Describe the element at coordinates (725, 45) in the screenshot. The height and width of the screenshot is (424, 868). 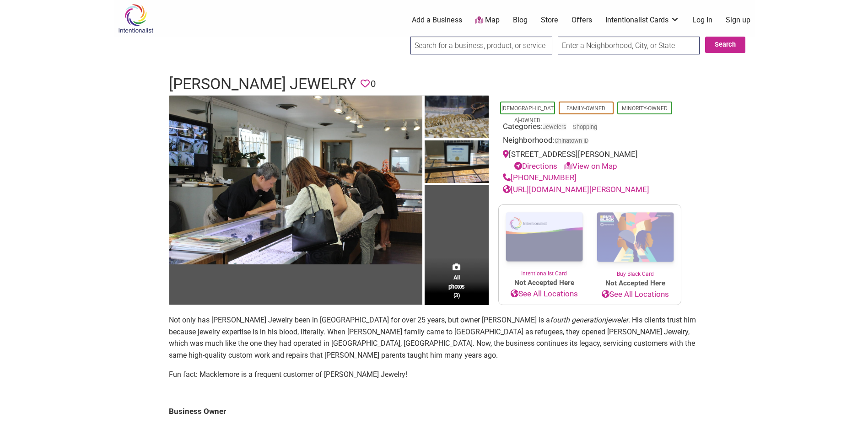
I see `button: Search` at that location.